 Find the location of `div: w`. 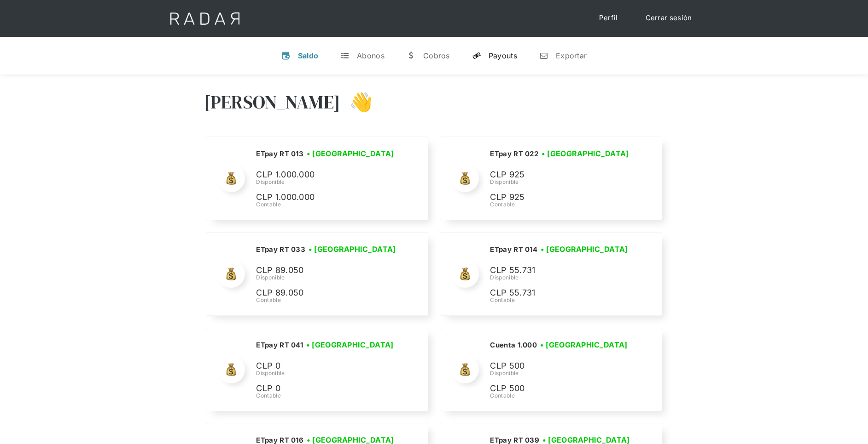

div: w is located at coordinates (411, 56).